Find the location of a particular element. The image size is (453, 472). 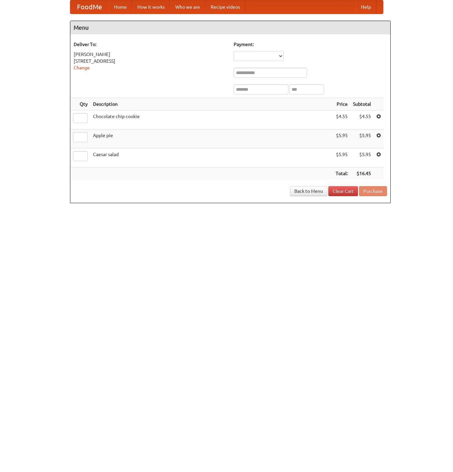

a: Home is located at coordinates (120, 7).